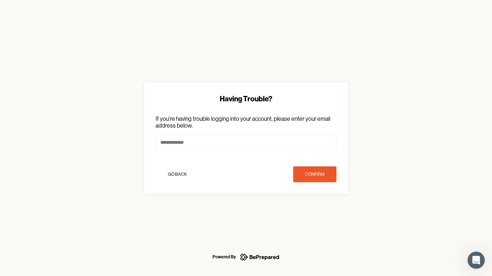  I want to click on p: If you're having trouble logging into your account, please enter your email address below., so click(246, 122).